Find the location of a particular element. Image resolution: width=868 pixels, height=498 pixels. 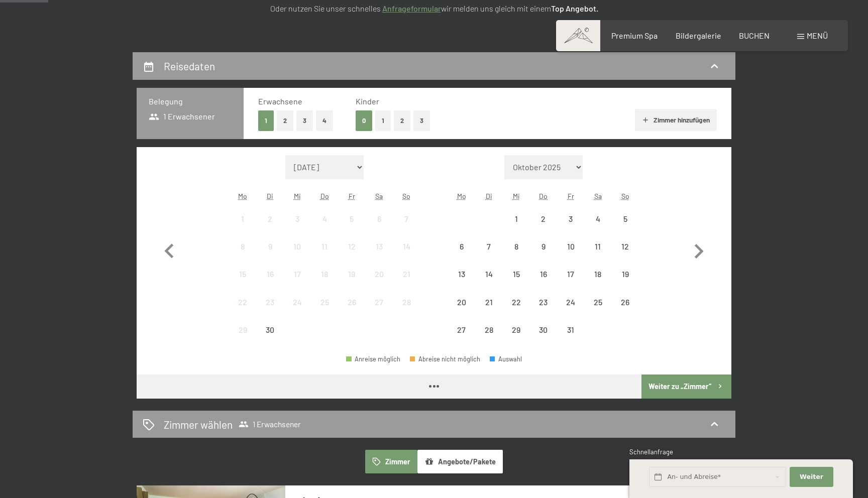

div: Fri Sep 12 2025 is located at coordinates (352, 247).